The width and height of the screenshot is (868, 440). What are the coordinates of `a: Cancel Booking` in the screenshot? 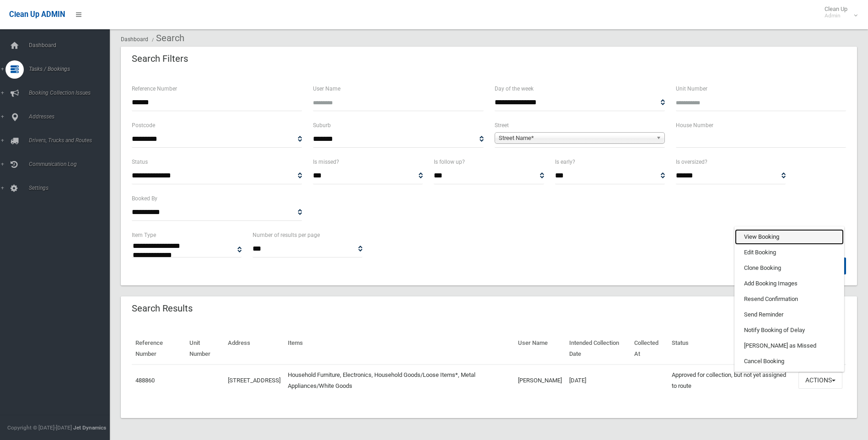 It's located at (789, 362).